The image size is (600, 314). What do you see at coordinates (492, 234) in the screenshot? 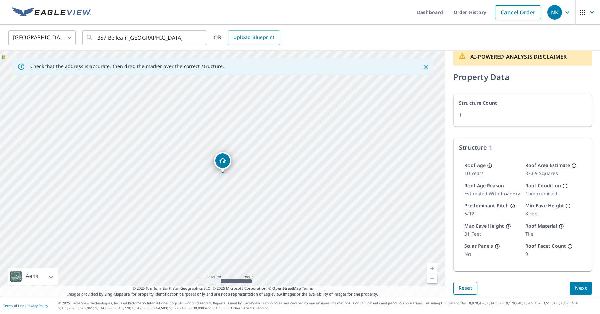
I see `p: 31 feet` at bounding box center [492, 234].